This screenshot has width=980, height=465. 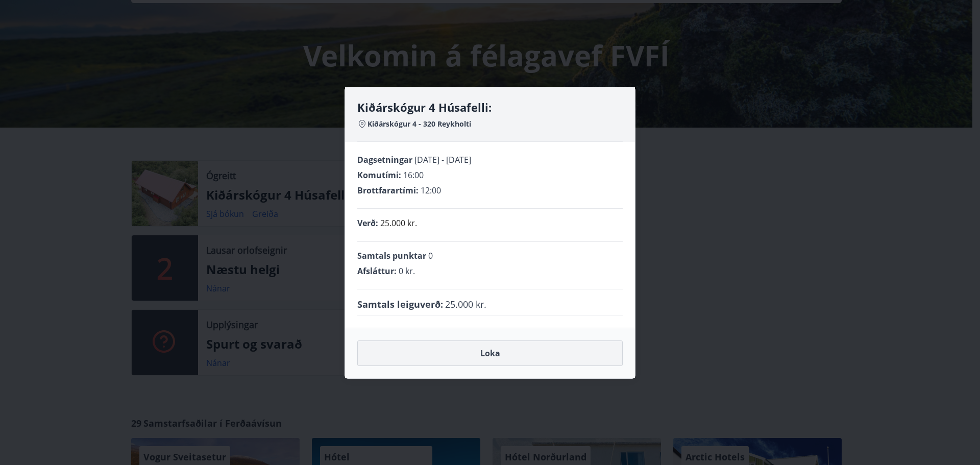 What do you see at coordinates (367, 223) in the screenshot?
I see `span: Verð :` at bounding box center [367, 223].